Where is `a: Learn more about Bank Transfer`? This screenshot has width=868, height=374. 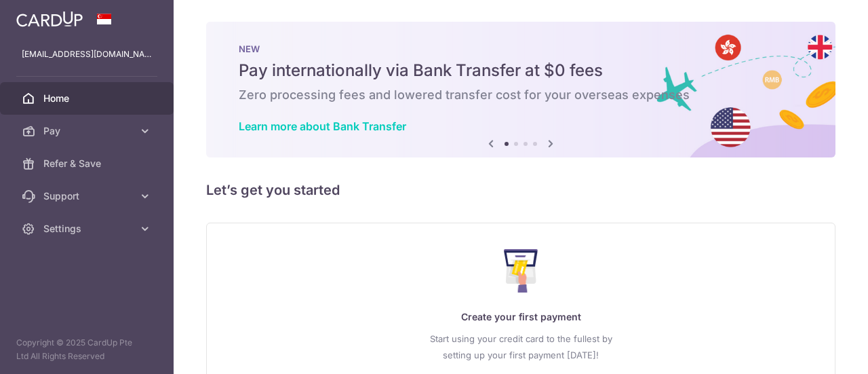 a: Learn more about Bank Transfer is located at coordinates (322, 126).